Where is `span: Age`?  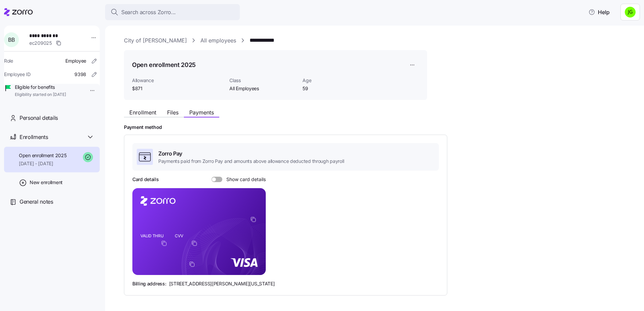 span: Age is located at coordinates (336, 80).